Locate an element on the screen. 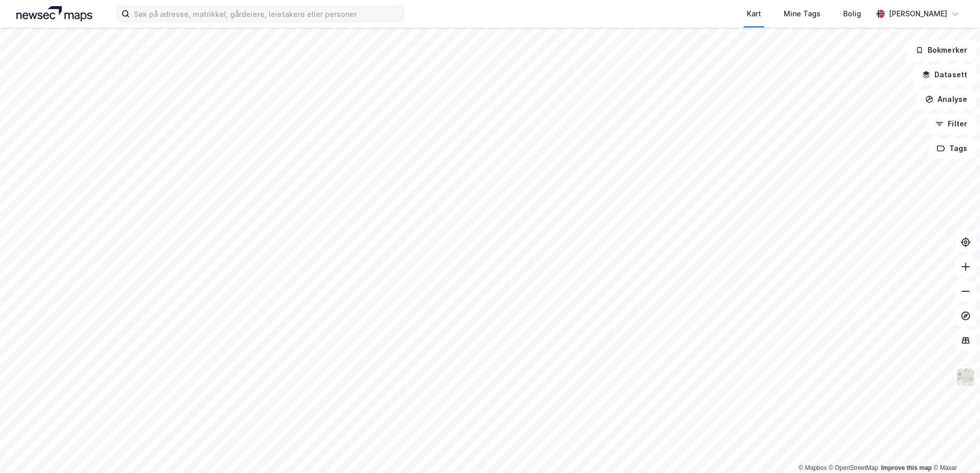  div: Mine Tags is located at coordinates (802, 14).